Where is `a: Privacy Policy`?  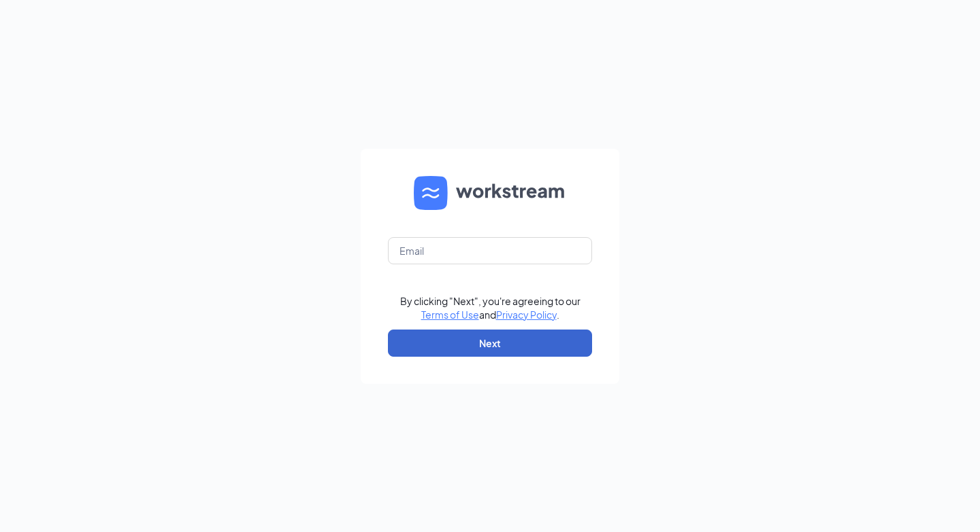
a: Privacy Policy is located at coordinates (526, 315).